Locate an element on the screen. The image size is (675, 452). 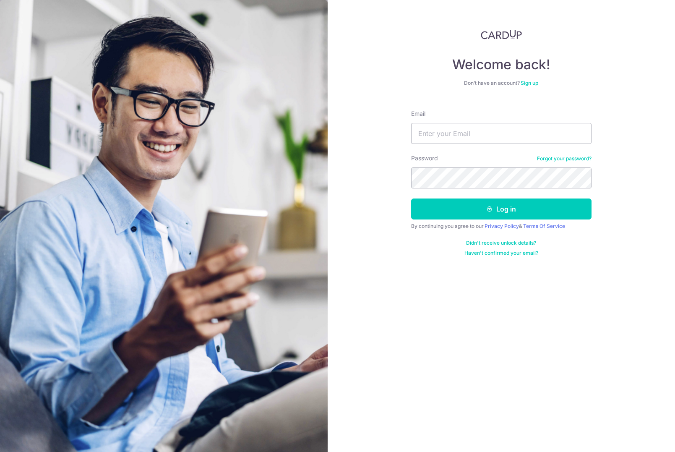
button: Log in is located at coordinates (501, 209).